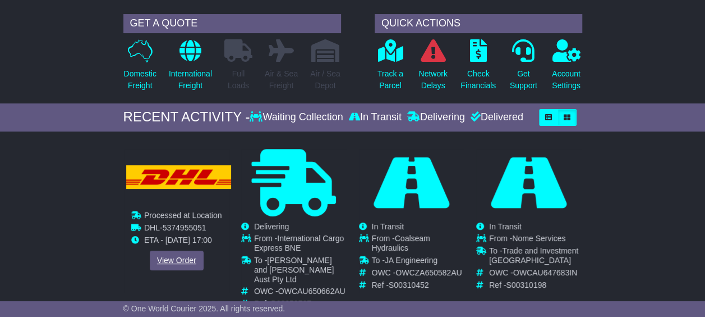  What do you see at coordinates (140, 68) in the screenshot?
I see `a: DomesticFreight` at bounding box center [140, 68].